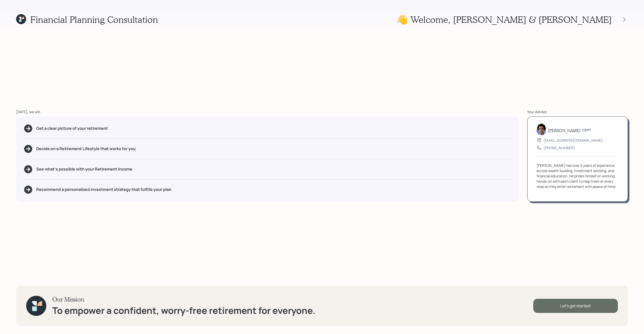 The width and height of the screenshot is (644, 334). What do you see at coordinates (86, 149) in the screenshot?
I see `h5: Decide on a Retirement Lifestyle that works for you` at bounding box center [86, 149].